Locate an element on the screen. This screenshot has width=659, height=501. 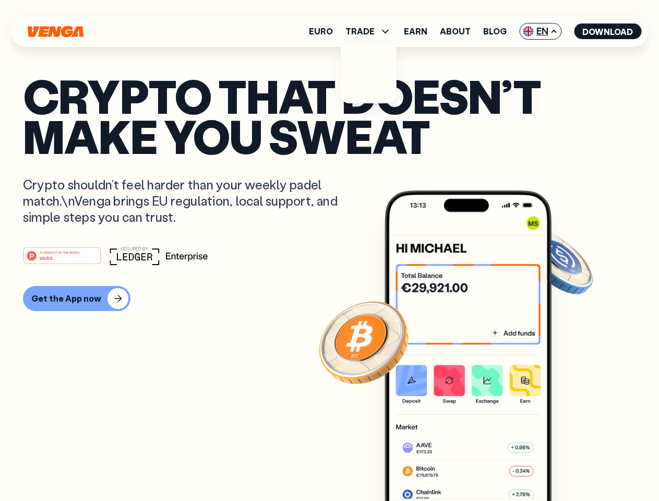
button: Download is located at coordinates (607, 31).